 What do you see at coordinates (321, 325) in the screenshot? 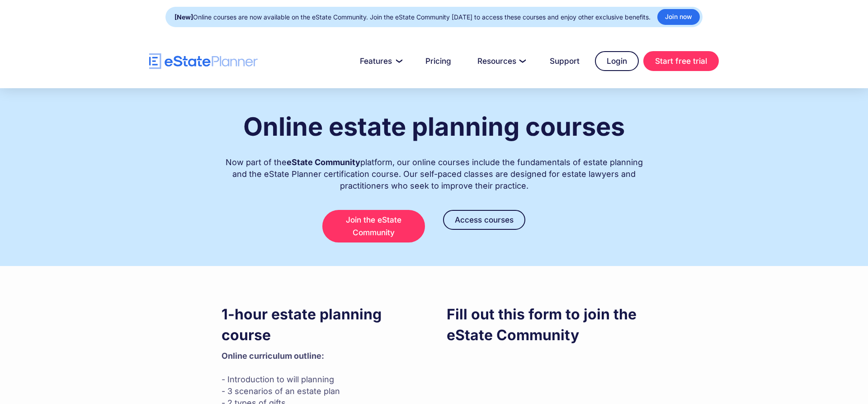
I see `h3: 1-hour estate planning course` at bounding box center [321, 325].